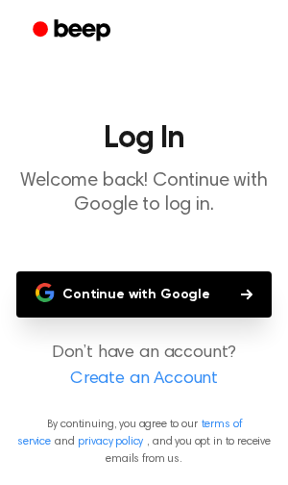 This screenshot has width=288, height=485. I want to click on p: Don’t have an account?, so click(144, 366).